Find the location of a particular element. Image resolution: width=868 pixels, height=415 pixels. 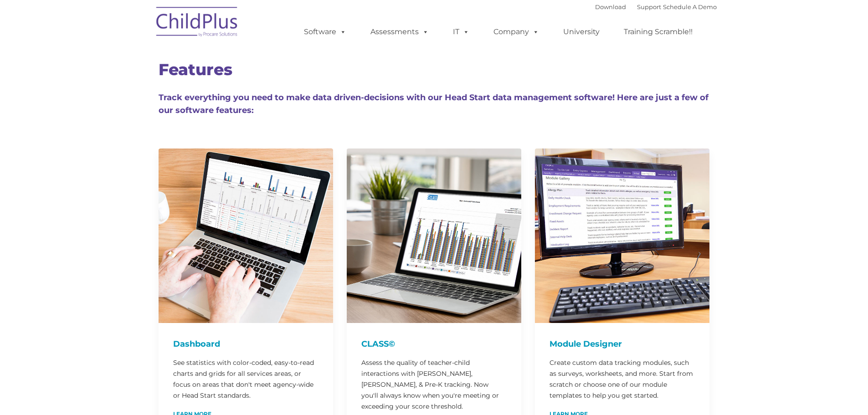

h4: Module Designer is located at coordinates (622, 344).